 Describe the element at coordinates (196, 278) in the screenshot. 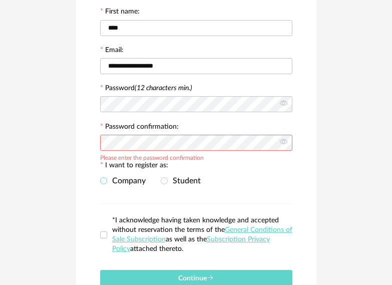

I see `span: Continue` at that location.